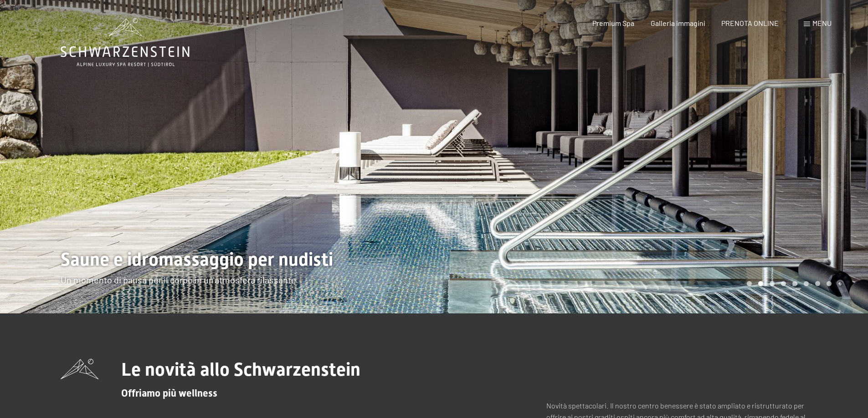 This screenshot has width=868, height=418. What do you see at coordinates (822, 23) in the screenshot?
I see `span: Menu` at bounding box center [822, 23].